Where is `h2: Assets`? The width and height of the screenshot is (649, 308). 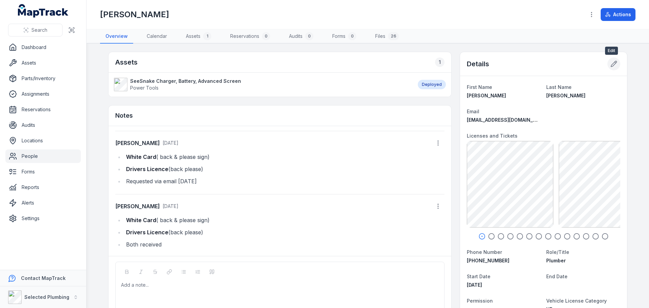
h2: Assets is located at coordinates (127, 62).